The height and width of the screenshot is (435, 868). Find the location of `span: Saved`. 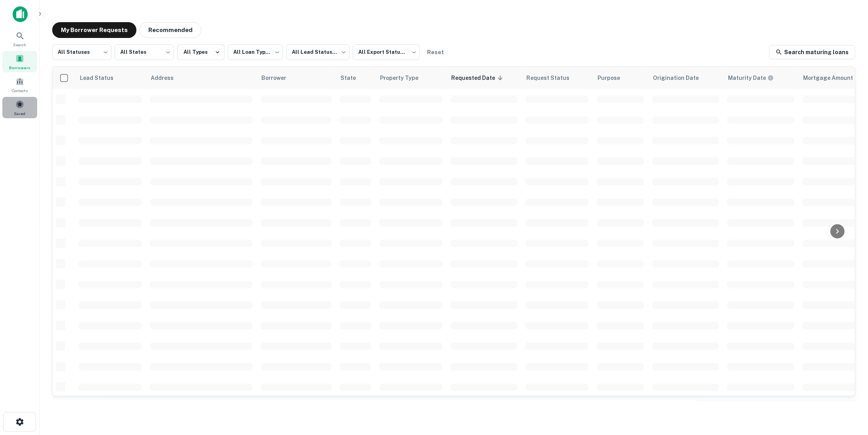

span: Saved is located at coordinates (20, 113).